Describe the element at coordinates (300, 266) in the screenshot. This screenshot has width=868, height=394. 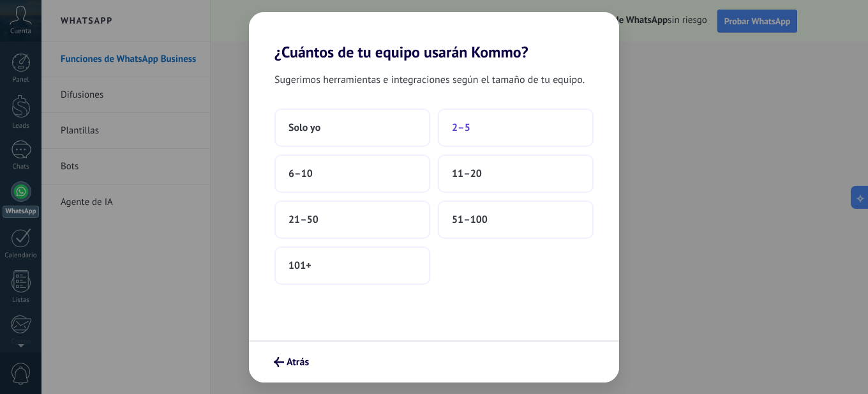
I see `span: 101+` at that location.